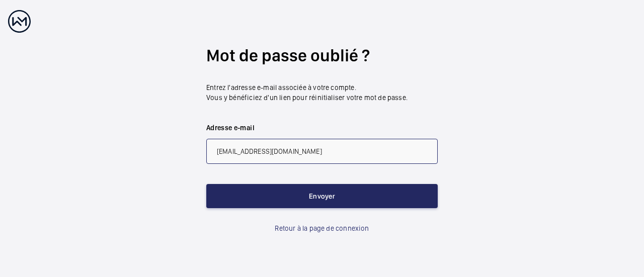  Describe the element at coordinates (321, 228) in the screenshot. I see `font: Retour à la page de connexion` at that location.